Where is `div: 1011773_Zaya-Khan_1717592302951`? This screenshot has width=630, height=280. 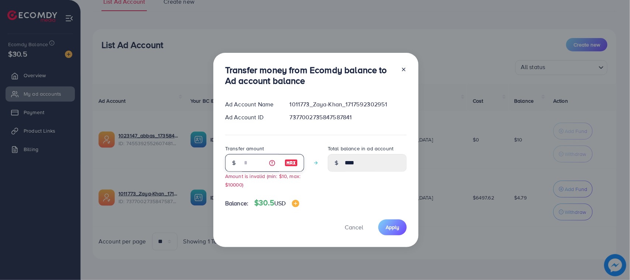
div: 1011773_Zaya-Khan_1717592302951 is located at coordinates (348, 104).